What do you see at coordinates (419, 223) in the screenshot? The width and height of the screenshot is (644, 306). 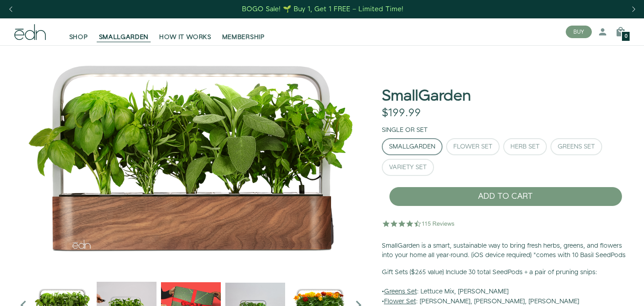 I see `img: 4.5 star rating` at bounding box center [419, 223].